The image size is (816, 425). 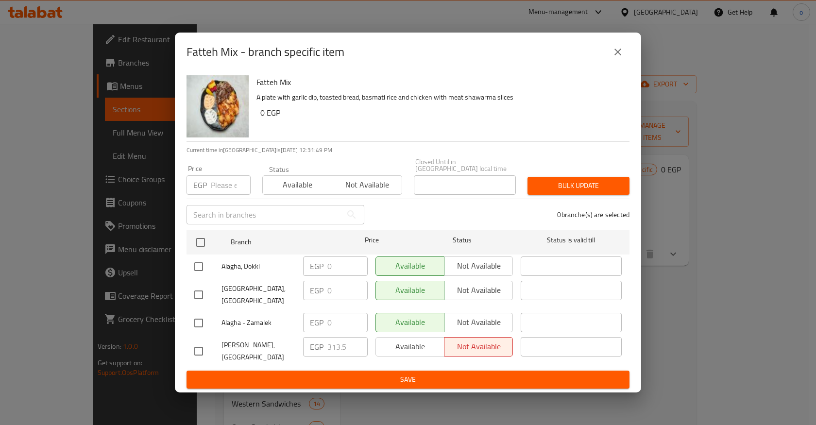 What do you see at coordinates (593, 215) in the screenshot?
I see `p: 0 branche(s) are selected` at bounding box center [593, 215].